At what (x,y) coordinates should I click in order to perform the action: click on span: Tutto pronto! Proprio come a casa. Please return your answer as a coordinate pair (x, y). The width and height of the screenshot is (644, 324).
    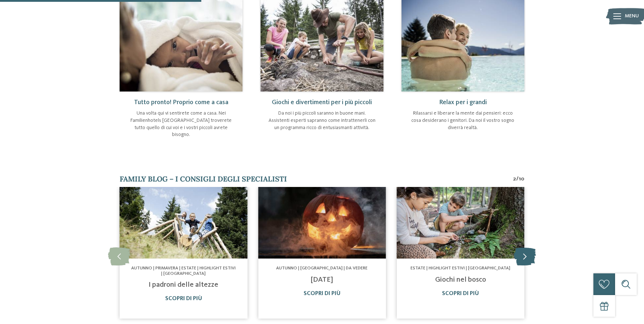
    Looking at the image, I should click on (181, 102).